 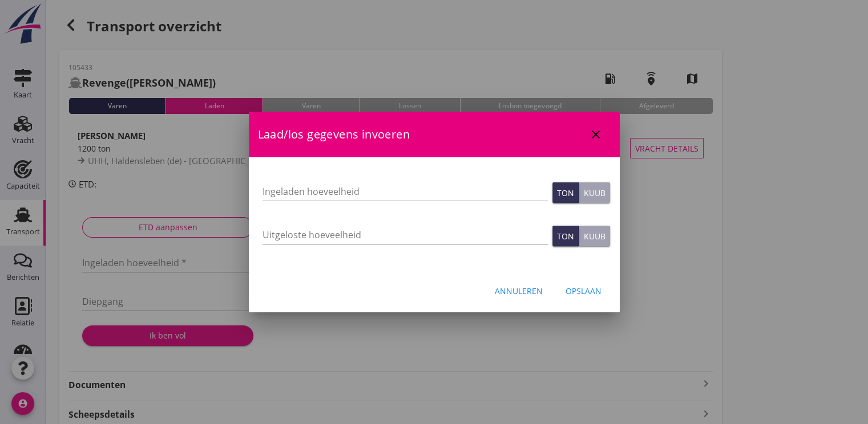 What do you see at coordinates (518, 290) in the screenshot?
I see `div: Annuleren` at bounding box center [518, 290].